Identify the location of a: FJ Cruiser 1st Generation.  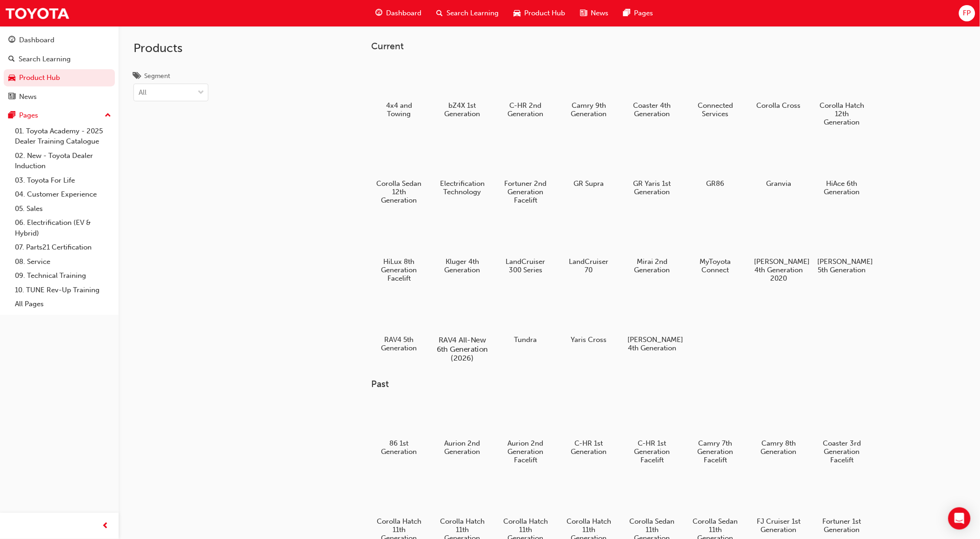
(778, 506).